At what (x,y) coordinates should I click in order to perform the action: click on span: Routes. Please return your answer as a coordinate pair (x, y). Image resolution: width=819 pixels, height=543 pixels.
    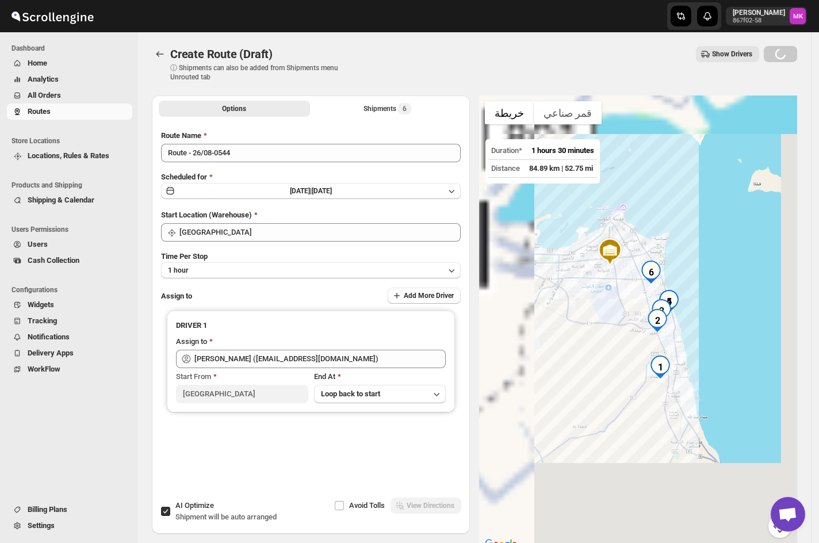
    Looking at the image, I should click on (39, 111).